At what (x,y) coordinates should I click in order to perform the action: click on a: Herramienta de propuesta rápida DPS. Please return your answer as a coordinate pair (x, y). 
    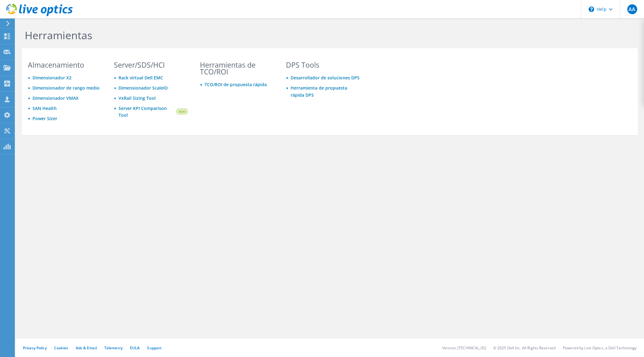
    Looking at the image, I should click on (318, 91).